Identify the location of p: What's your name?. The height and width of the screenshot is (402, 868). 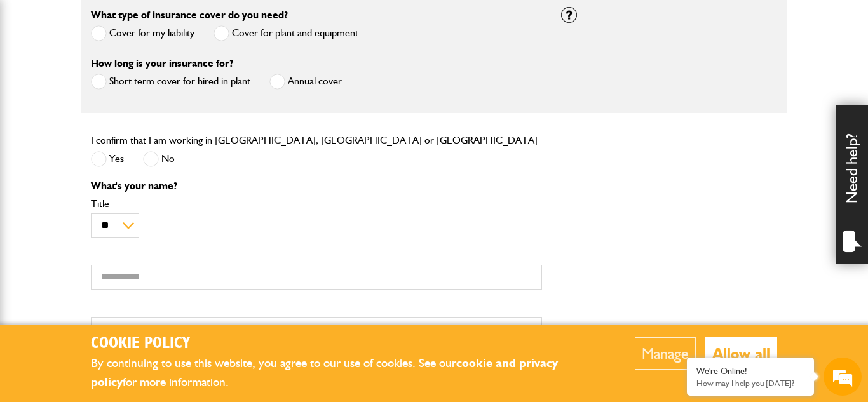
(317, 186).